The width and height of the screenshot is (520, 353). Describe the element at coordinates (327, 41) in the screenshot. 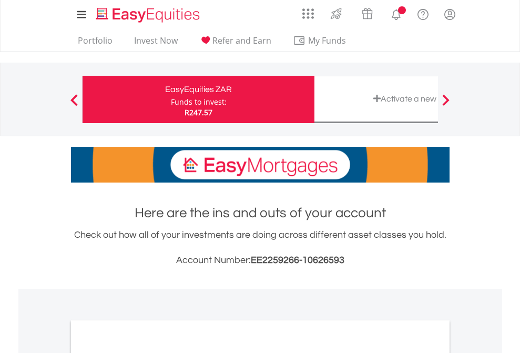

I see `span: My Funds` at that location.